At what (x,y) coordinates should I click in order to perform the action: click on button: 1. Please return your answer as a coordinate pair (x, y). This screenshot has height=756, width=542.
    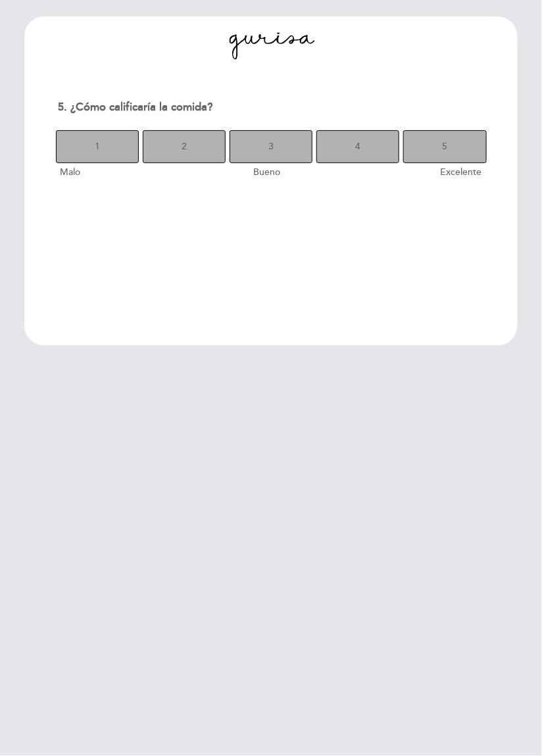
    Looking at the image, I should click on (97, 147).